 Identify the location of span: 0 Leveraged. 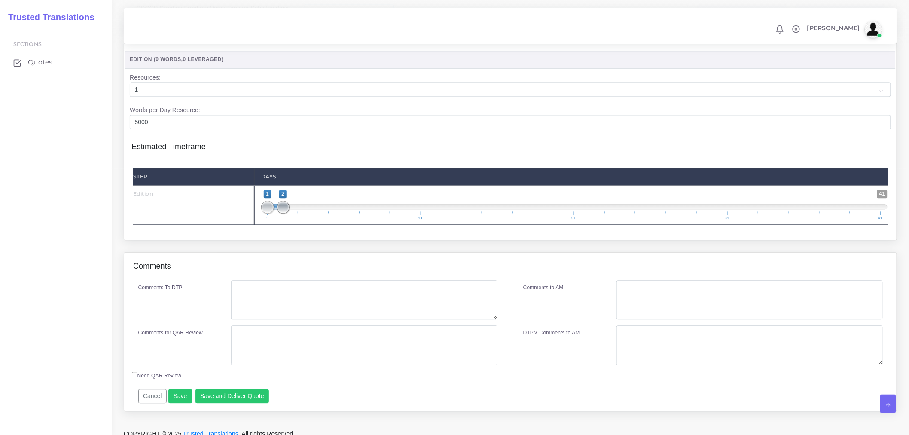
(202, 59).